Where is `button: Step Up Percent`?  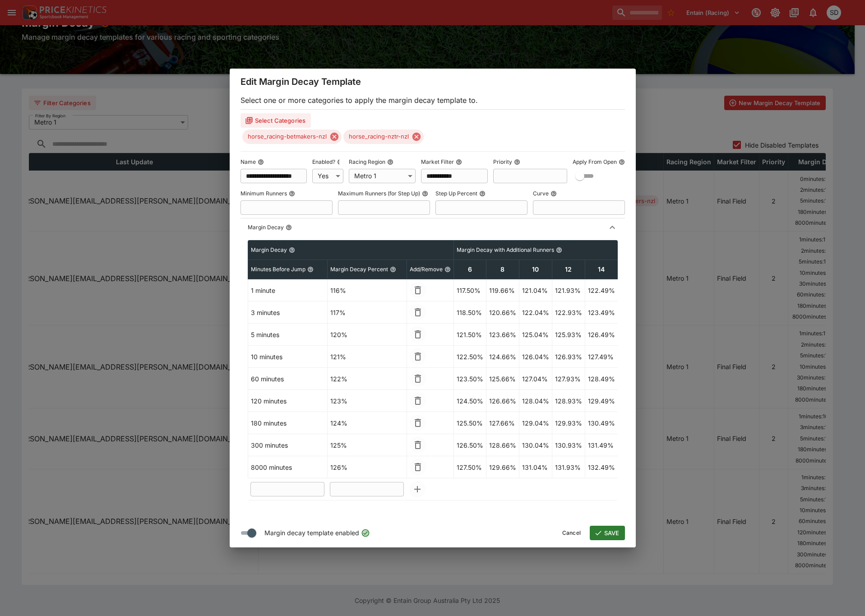
button: Step Up Percent is located at coordinates (483, 193).